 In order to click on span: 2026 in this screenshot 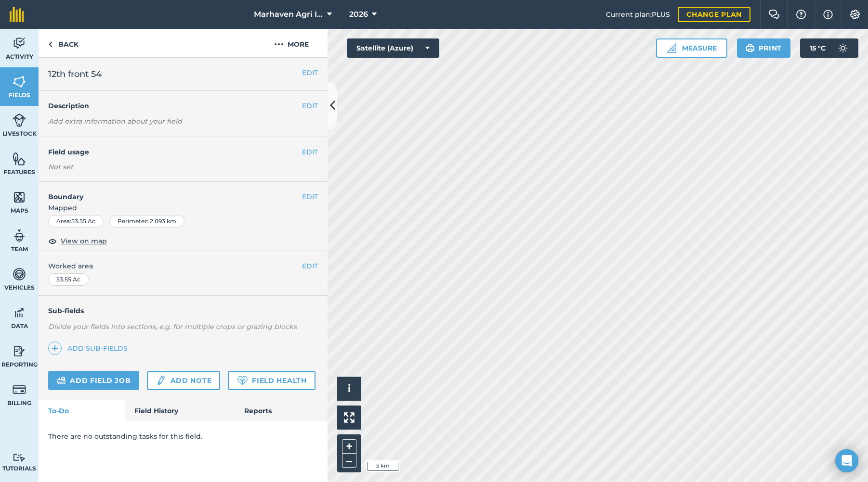, I will do `click(358, 14)`.